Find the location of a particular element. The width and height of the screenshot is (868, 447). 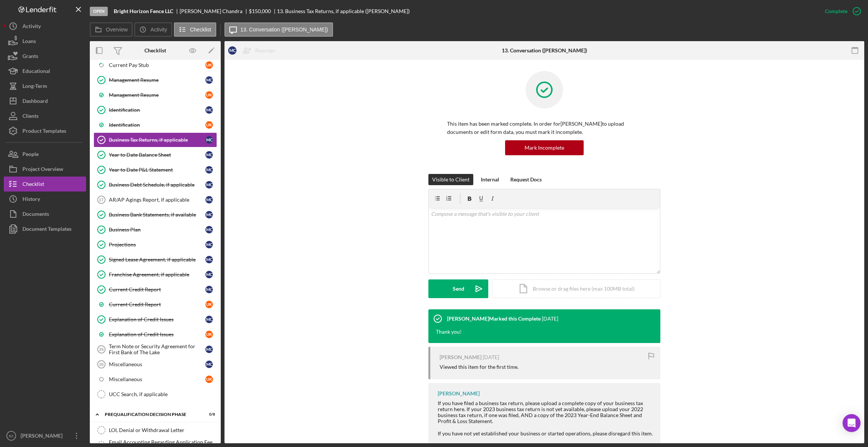

button: Mark Incomplete is located at coordinates (544, 148).